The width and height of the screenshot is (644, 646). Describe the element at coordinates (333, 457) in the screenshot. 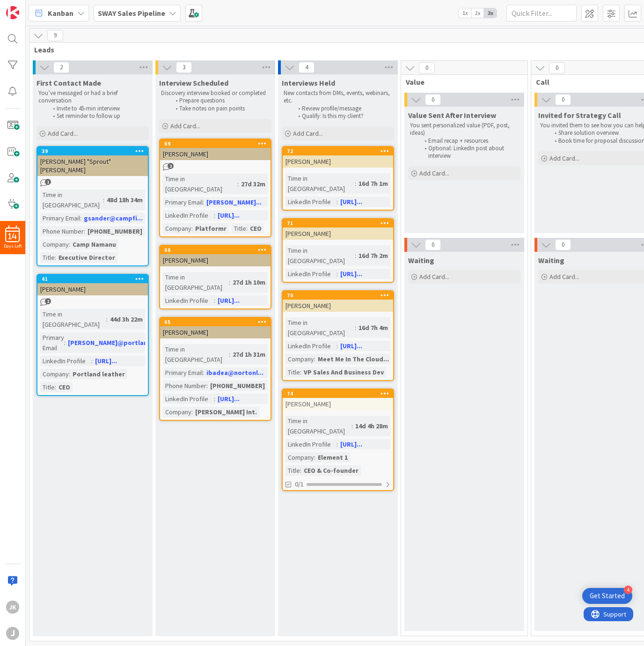

I see `div: Element 1` at that location.